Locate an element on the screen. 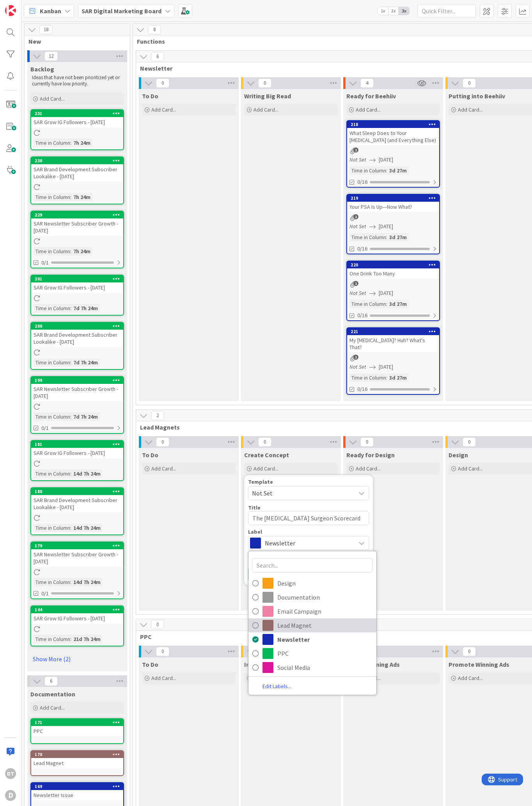  span: Promote Winning Ads is located at coordinates (479, 664).